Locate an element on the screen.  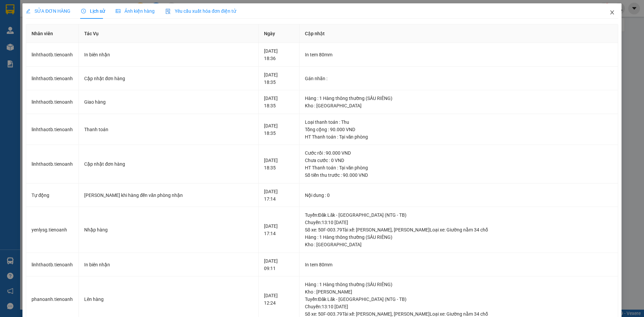
button: Close is located at coordinates (612, 13).